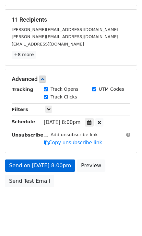 Image resolution: width=142 pixels, height=236 pixels. What do you see at coordinates (24, 55) in the screenshot?
I see `a: +8 more` at bounding box center [24, 55].